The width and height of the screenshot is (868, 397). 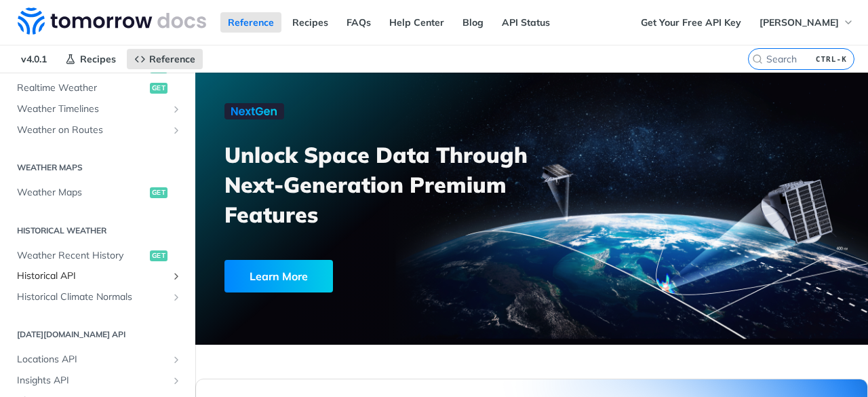 What do you see at coordinates (98, 109) in the screenshot?
I see `a: Weather TimelinesShow subpages for Weather Timelines` at bounding box center [98, 109].